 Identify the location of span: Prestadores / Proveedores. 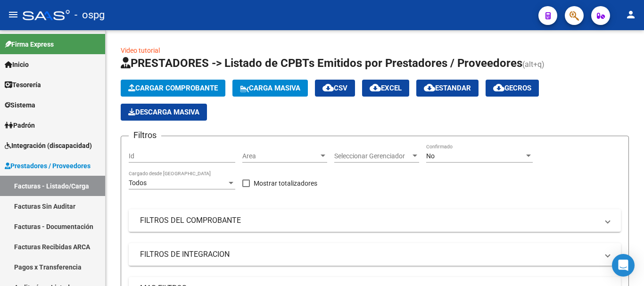
(48, 166).